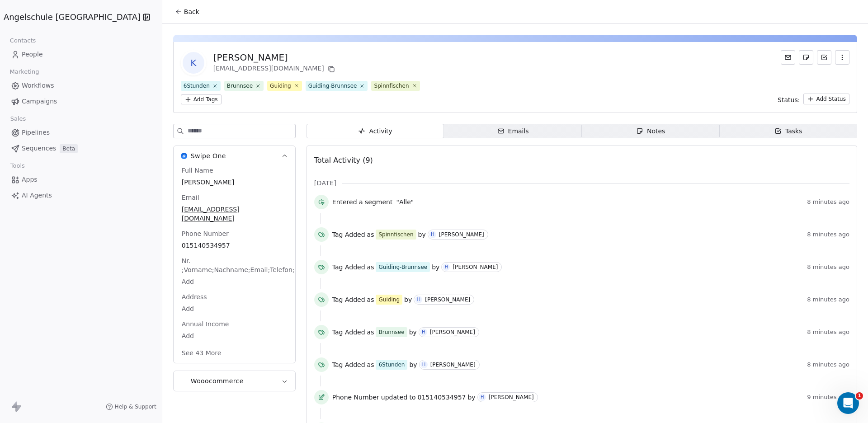 The height and width of the screenshot is (423, 868). I want to click on div: Spinnfischen, so click(391, 85).